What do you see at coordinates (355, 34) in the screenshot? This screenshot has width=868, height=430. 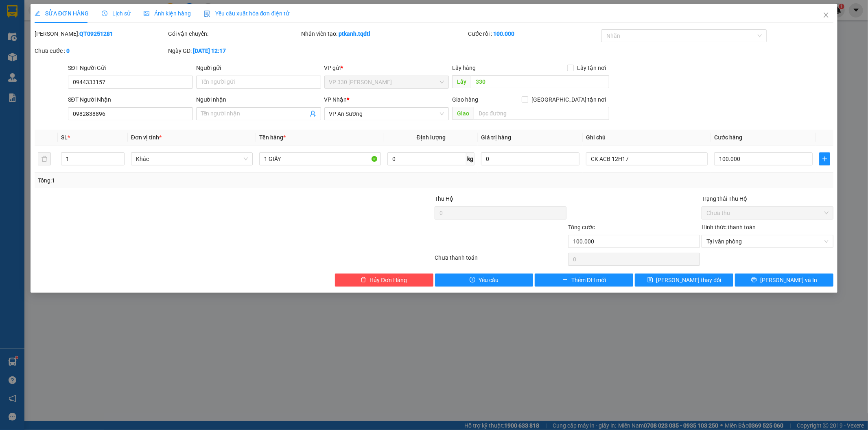 I see `b: ptkanh.tqdtl` at bounding box center [355, 34].